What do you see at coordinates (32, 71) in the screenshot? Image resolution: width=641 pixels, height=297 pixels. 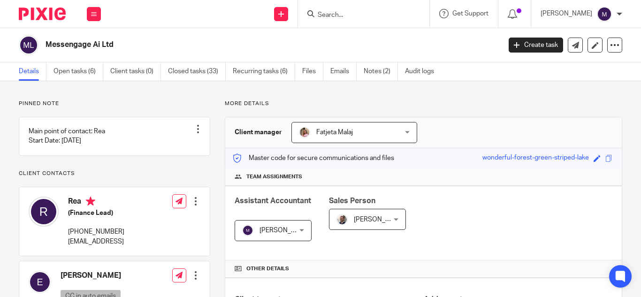 I see `a: Details` at bounding box center [32, 71].